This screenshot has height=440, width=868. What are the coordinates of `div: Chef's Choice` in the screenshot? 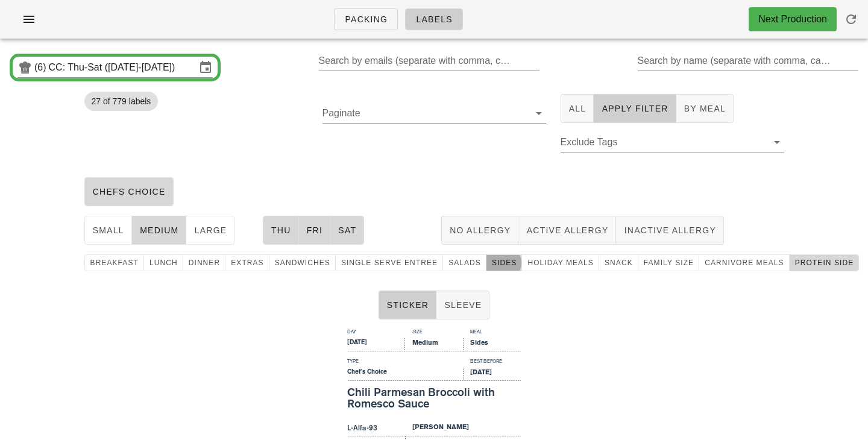 It's located at (405, 374).